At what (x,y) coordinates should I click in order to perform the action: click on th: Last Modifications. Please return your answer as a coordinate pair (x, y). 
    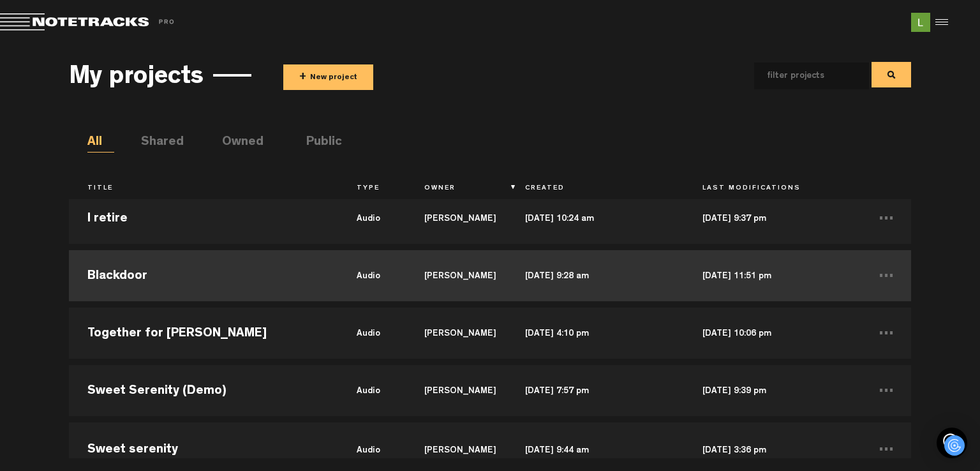
    Looking at the image, I should click on (772, 189).